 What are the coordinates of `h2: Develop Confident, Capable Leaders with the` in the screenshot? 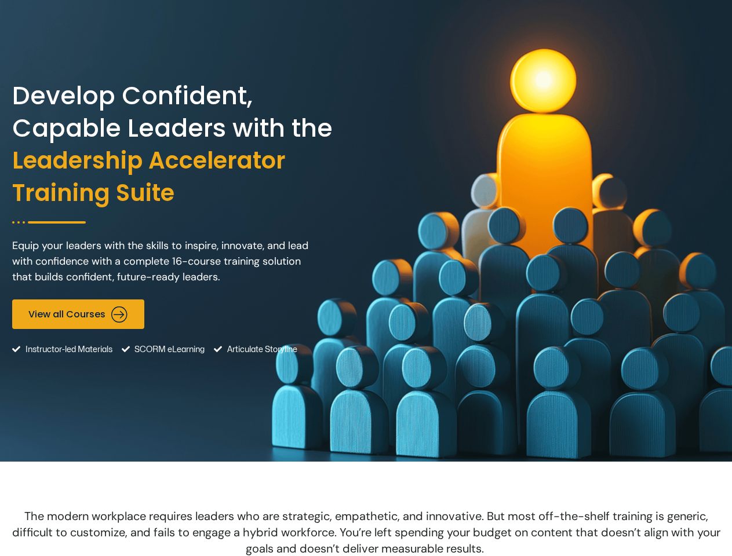 It's located at (188, 145).